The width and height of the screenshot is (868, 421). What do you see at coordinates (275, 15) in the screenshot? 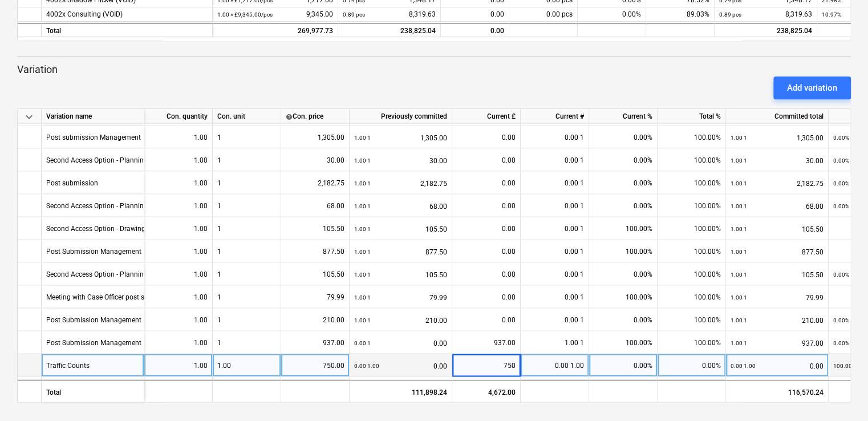
I see `div: 9,345.00` at bounding box center [275, 15].